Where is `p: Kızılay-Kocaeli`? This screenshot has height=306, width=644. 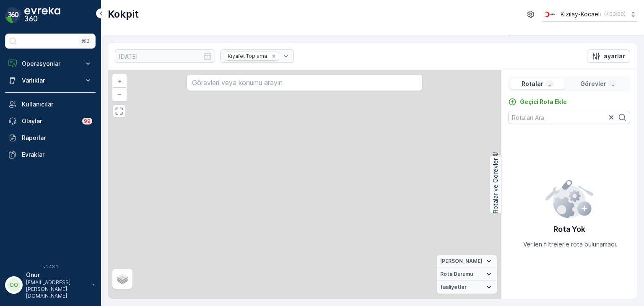
p: Kızılay-Kocaeli is located at coordinates (581, 14).